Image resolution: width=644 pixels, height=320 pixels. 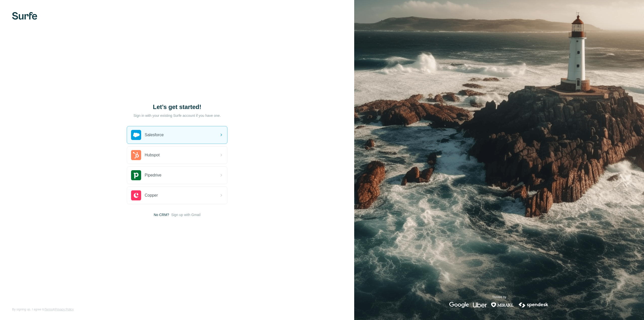 I want to click on span: Salesforce, so click(x=154, y=135).